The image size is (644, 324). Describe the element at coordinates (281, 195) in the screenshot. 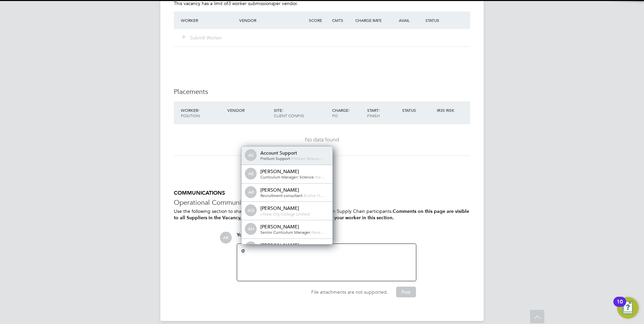

I see `span: Recruitment consultant` at that location.